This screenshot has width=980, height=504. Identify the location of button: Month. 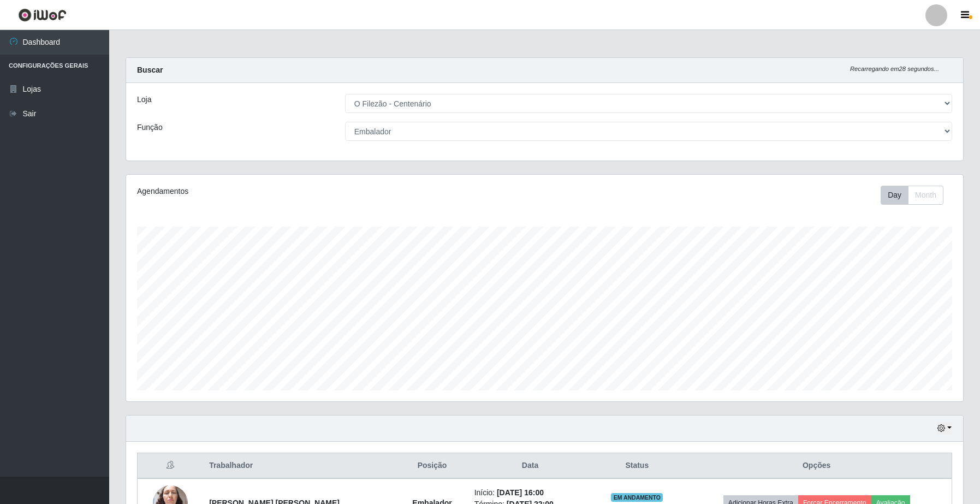
(925, 195).